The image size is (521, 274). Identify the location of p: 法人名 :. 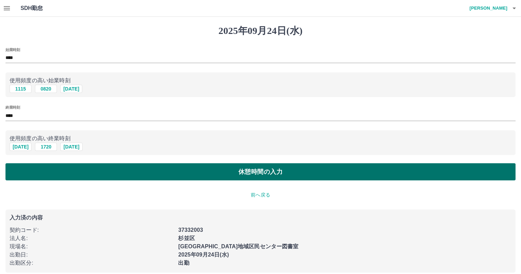
(92, 238).